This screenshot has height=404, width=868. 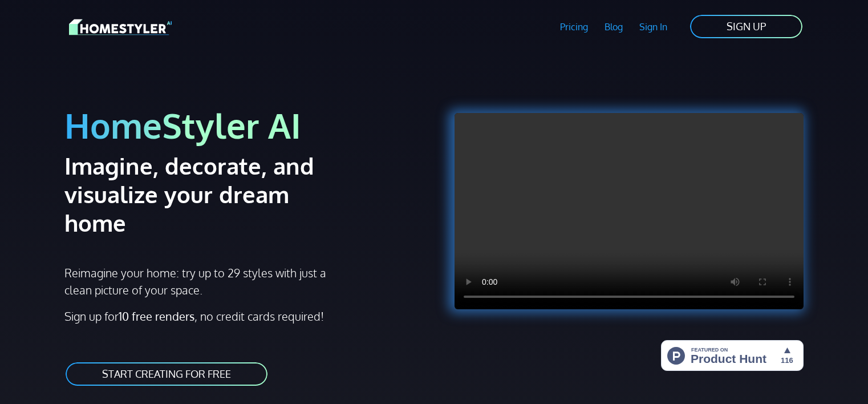 I want to click on a: Blog, so click(x=613, y=27).